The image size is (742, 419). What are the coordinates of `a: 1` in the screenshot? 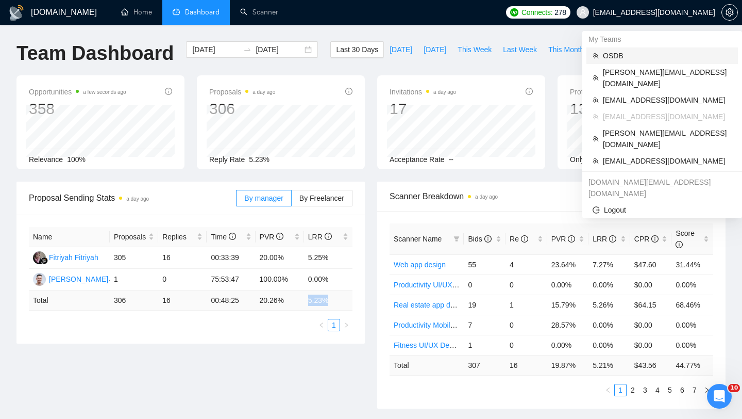 It's located at (621, 390).